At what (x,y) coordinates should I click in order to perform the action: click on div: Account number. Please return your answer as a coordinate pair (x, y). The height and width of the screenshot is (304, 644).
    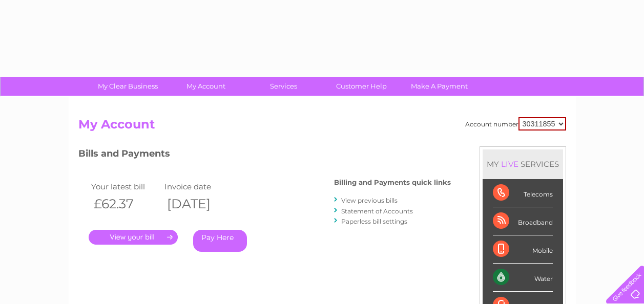
    Looking at the image, I should click on (515, 124).